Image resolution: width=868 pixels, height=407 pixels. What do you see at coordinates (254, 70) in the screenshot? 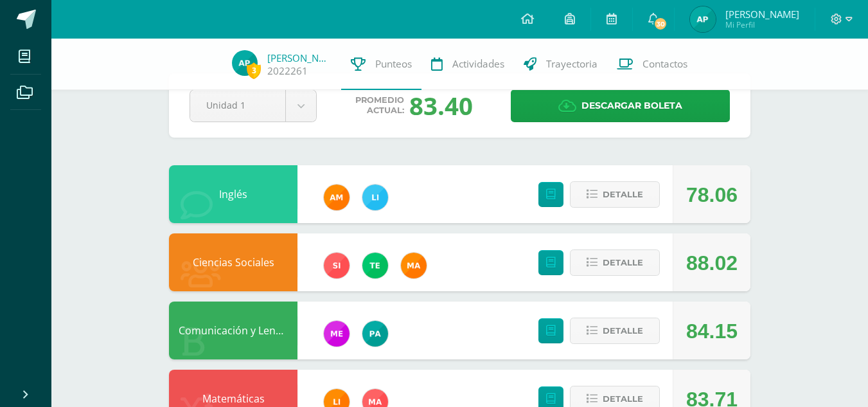
I see `span: 3` at bounding box center [254, 70].